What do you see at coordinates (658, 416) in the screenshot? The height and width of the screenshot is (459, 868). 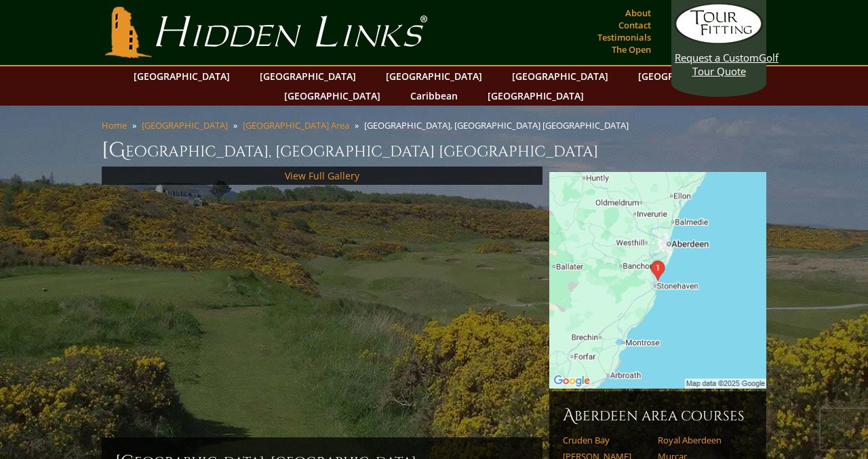 I see `h6: Aberdeen Area Courses` at bounding box center [658, 416].